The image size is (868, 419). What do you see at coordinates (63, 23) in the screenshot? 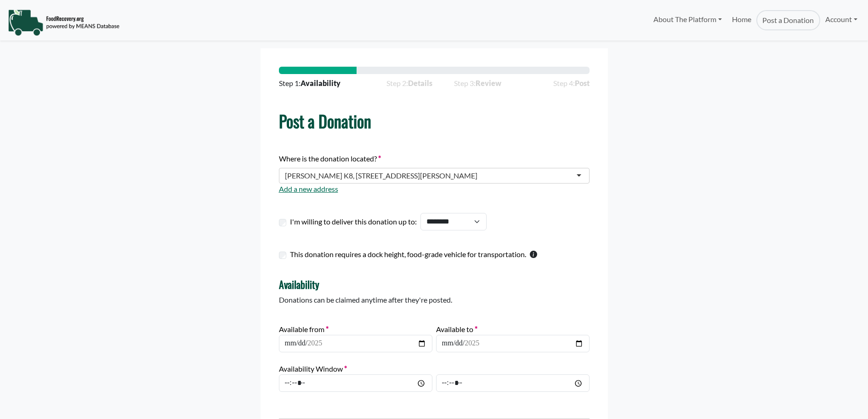
I see `img: NavigationLogo_FoodRecovery-91c16205cd0af1ed486a0f1a7774a6544ea792ac00100771e7dd3ec7c0e58e41.png` at bounding box center [63, 23].